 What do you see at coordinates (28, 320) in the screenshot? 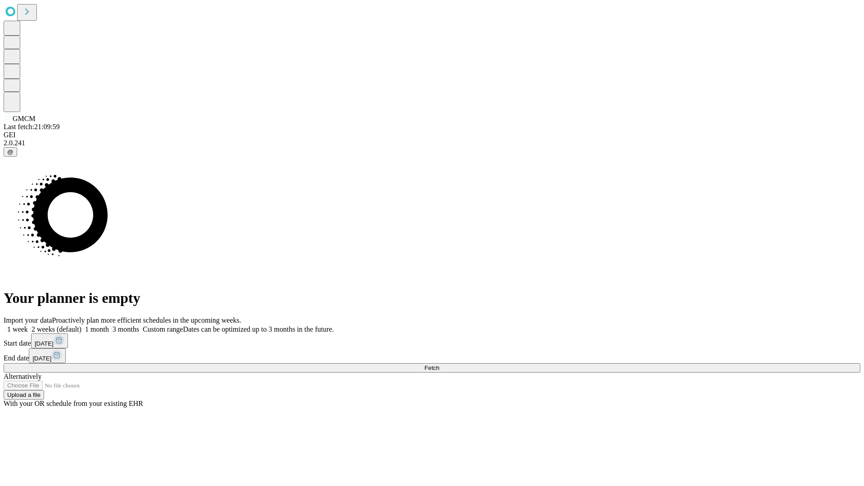
I see `span: Import your data` at bounding box center [28, 320].